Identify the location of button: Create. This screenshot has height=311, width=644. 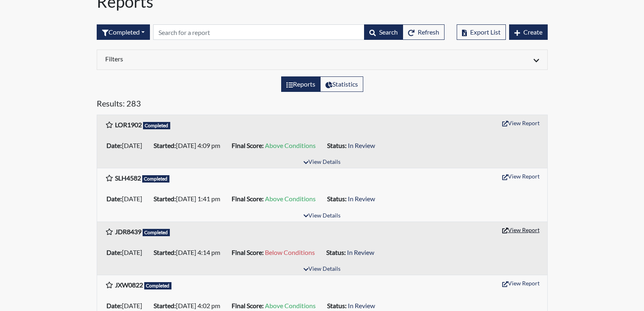
(528, 32).